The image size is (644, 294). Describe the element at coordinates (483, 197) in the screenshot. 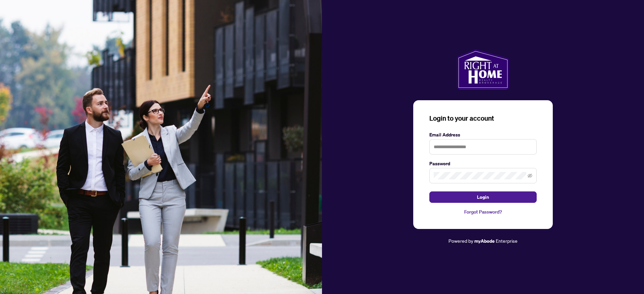

I see `button: Login` at that location.